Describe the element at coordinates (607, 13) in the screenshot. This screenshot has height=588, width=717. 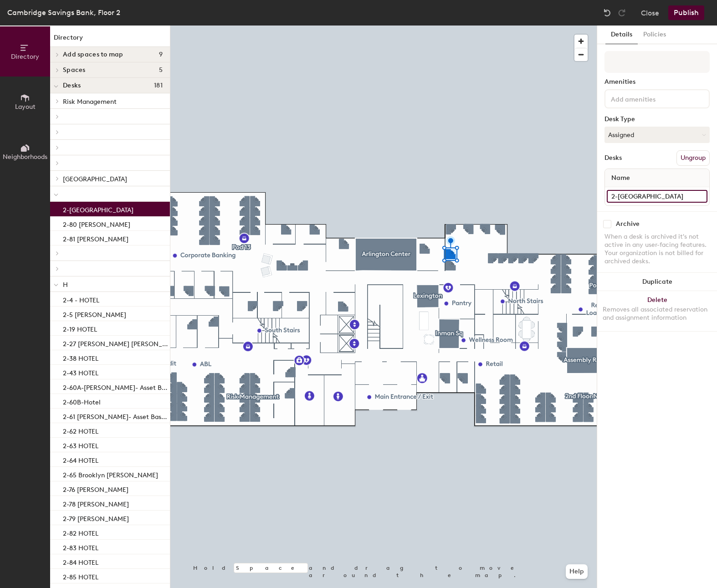
I see `img: Undo` at that location.